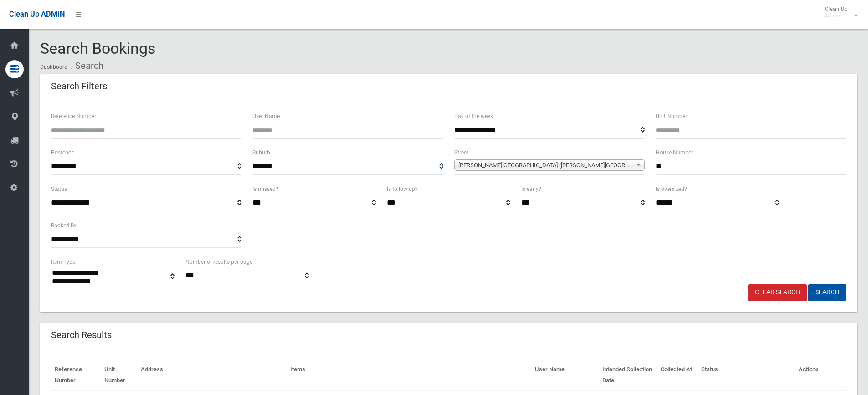 This screenshot has width=868, height=395. I want to click on label: Unit Number, so click(671, 116).